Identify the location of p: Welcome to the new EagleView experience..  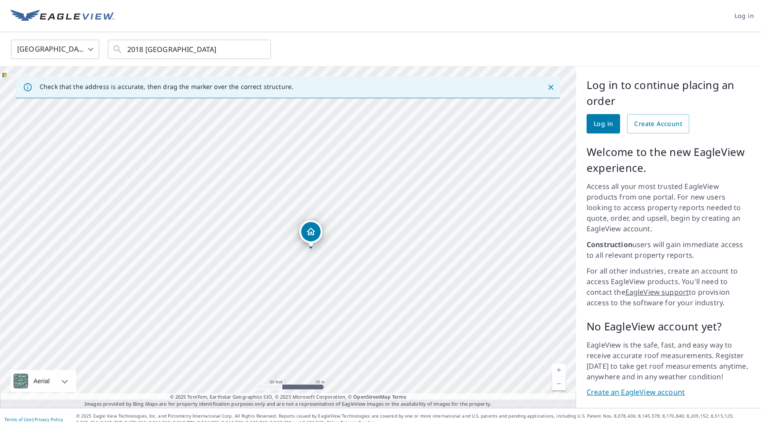
(668, 160).